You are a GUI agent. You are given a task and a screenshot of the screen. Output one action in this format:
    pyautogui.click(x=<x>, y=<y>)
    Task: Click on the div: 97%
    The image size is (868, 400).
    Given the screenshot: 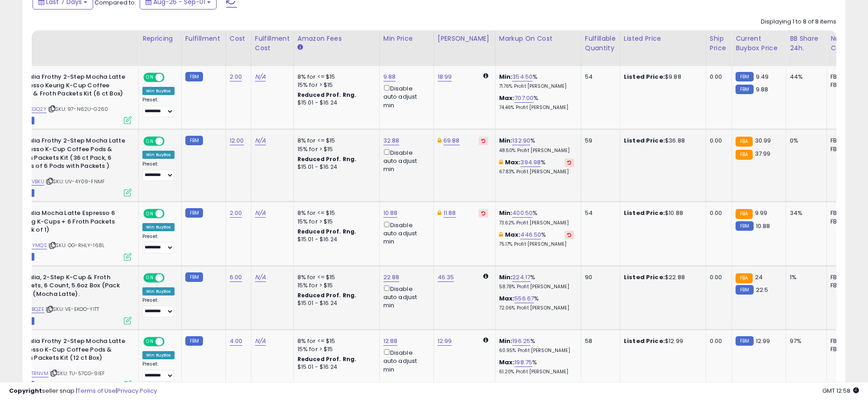 What is the action you would take?
    pyautogui.click(x=805, y=341)
    